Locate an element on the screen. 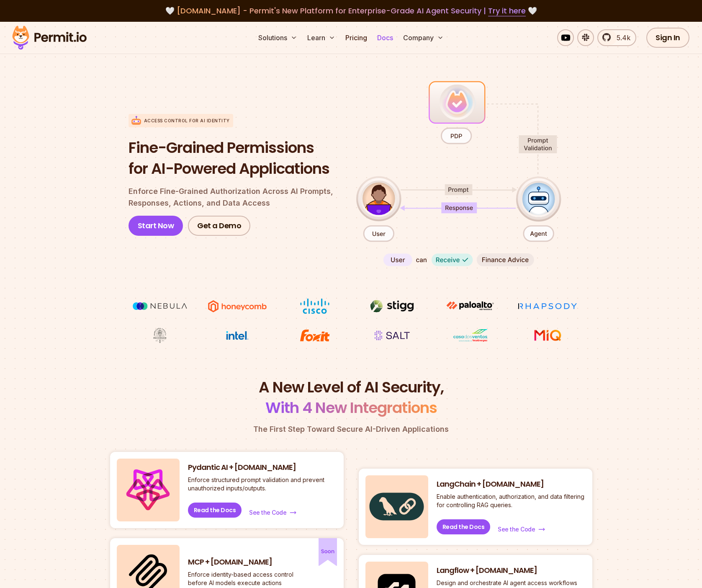 This screenshot has width=702, height=588. img: Honeycomb is located at coordinates (237, 306).